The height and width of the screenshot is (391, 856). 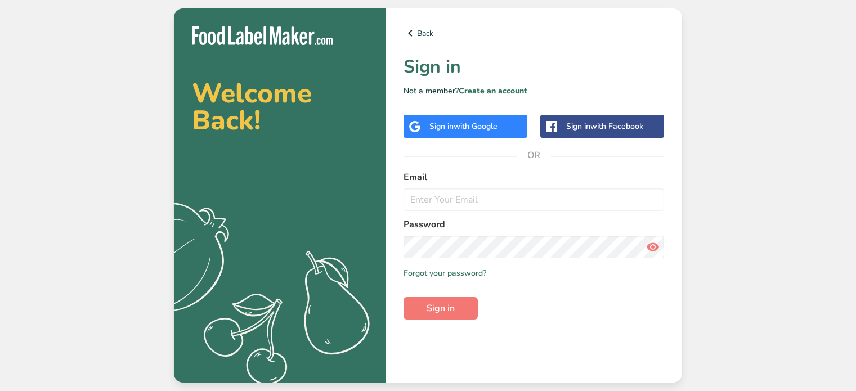 I want to click on label: Email, so click(x=534, y=177).